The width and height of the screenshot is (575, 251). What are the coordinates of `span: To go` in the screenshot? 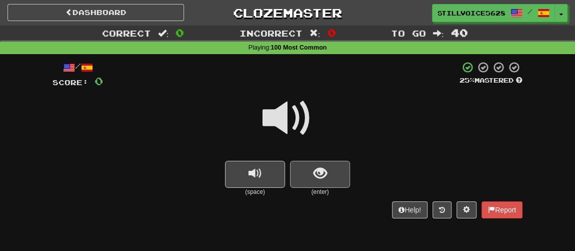 It's located at (409, 33).